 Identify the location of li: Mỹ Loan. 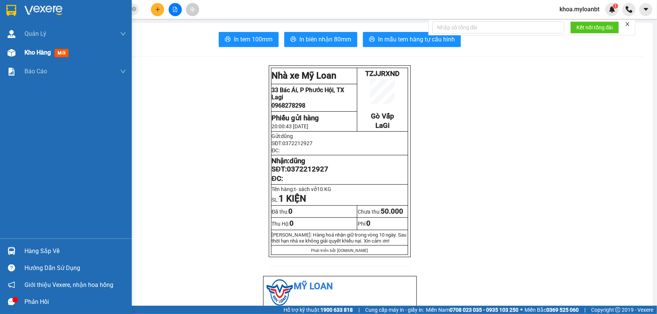
(340, 287).